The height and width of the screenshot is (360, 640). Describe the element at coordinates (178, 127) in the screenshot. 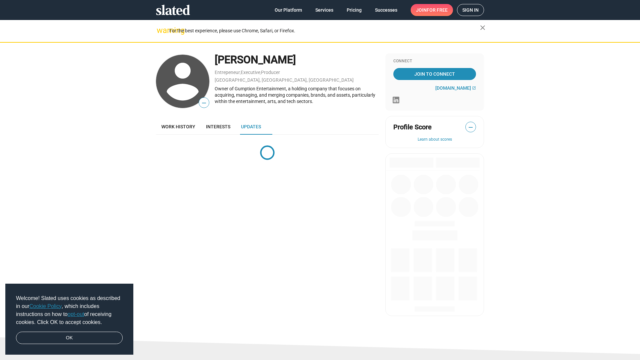

I see `span: Work history` at that location.